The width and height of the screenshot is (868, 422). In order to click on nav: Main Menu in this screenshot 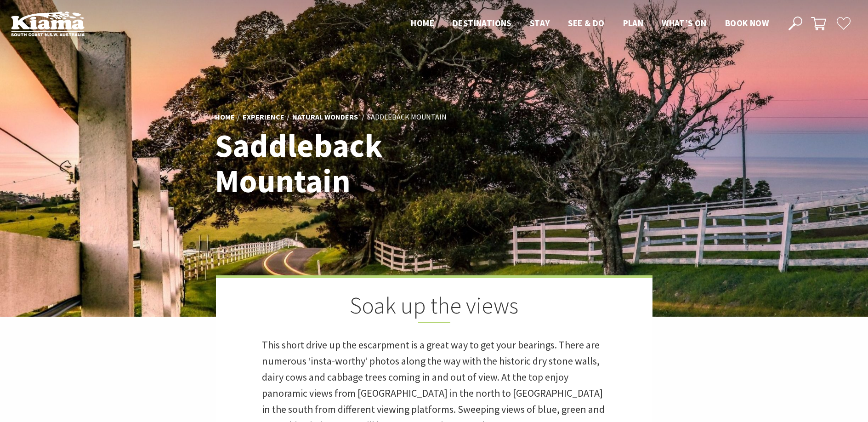, I will do `click(589, 23)`.